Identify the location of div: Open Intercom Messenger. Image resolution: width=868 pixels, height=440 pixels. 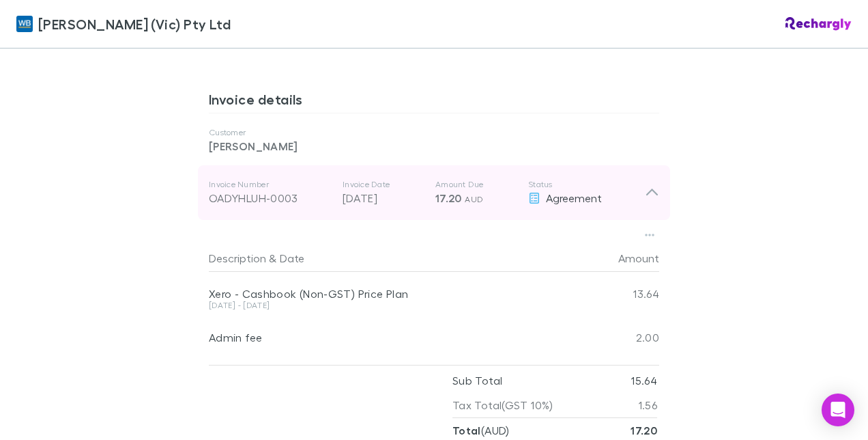
(838, 410).